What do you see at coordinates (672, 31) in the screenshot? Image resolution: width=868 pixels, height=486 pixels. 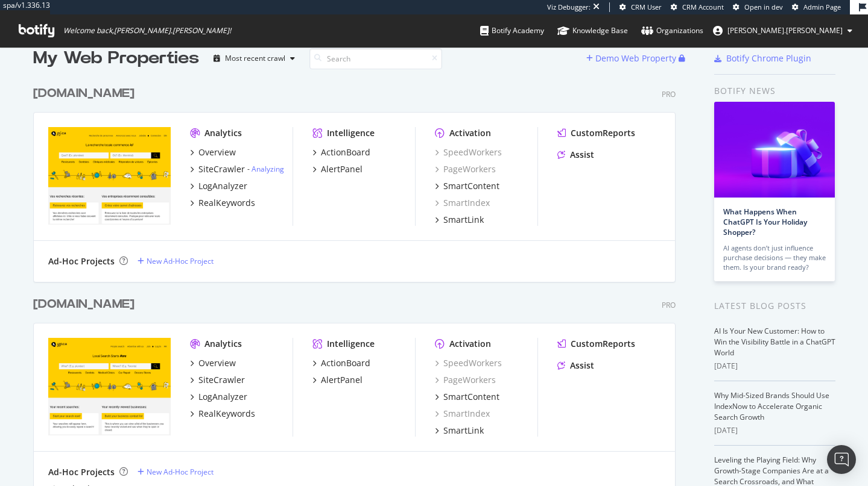 I see `div: Organizations` at bounding box center [672, 31].